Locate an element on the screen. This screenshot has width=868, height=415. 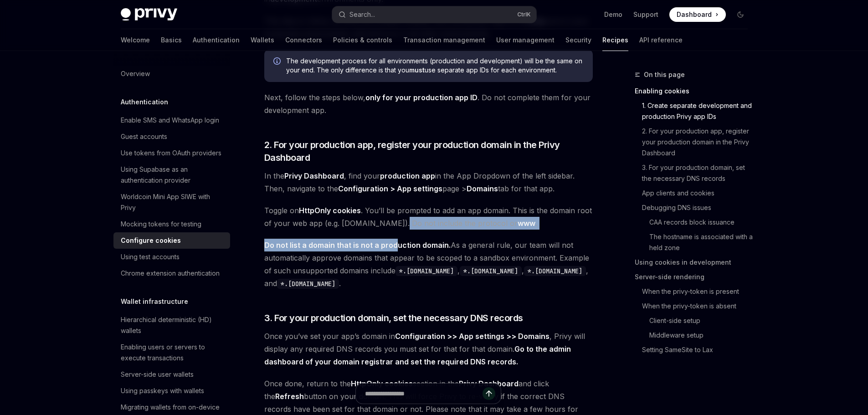
span: Toggle on . You’ll be prompted to add an app domain. This is the domain root of your web app (e.g... is located at coordinates (429, 217).